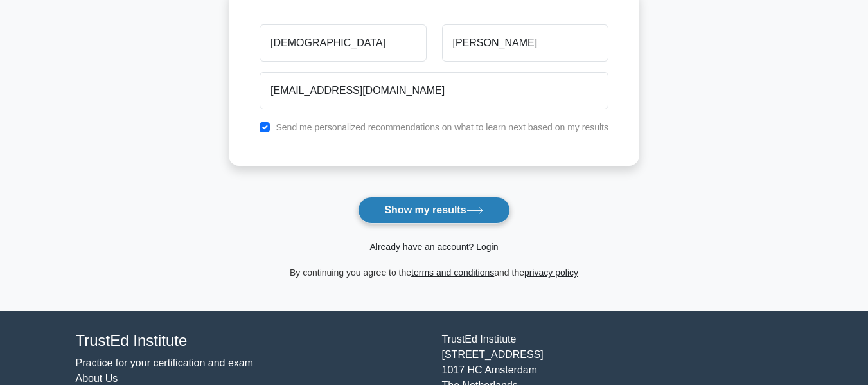  I want to click on div: By continuing you agree to the and the, so click(434, 272).